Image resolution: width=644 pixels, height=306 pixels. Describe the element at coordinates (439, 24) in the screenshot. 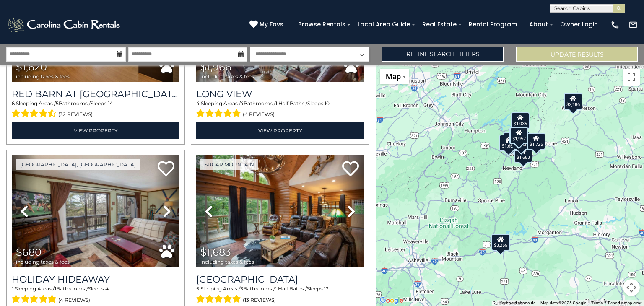

I see `a: Real Estate` at that location.